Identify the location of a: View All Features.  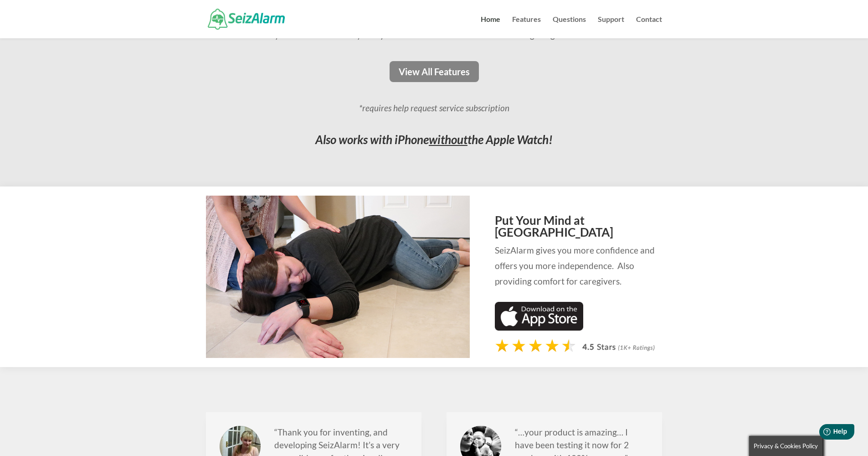
(434, 71).